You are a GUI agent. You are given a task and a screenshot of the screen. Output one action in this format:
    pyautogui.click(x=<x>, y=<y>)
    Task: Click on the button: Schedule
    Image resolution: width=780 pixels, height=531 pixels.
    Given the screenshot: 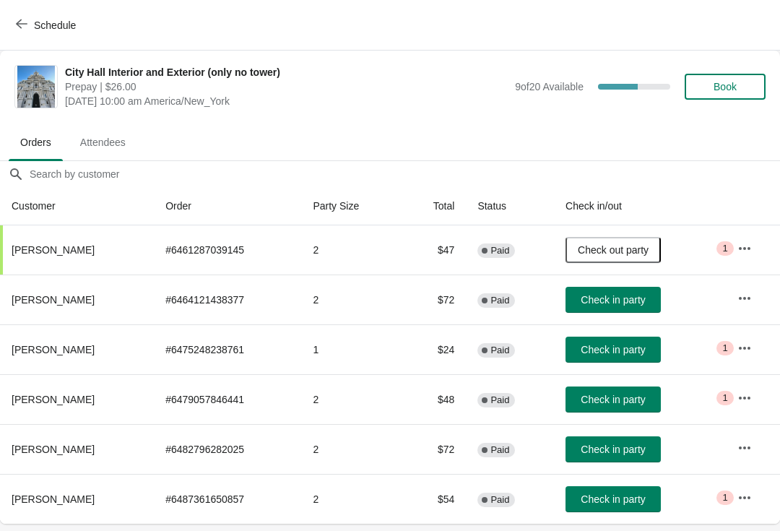 What is the action you would take?
    pyautogui.click(x=47, y=25)
    